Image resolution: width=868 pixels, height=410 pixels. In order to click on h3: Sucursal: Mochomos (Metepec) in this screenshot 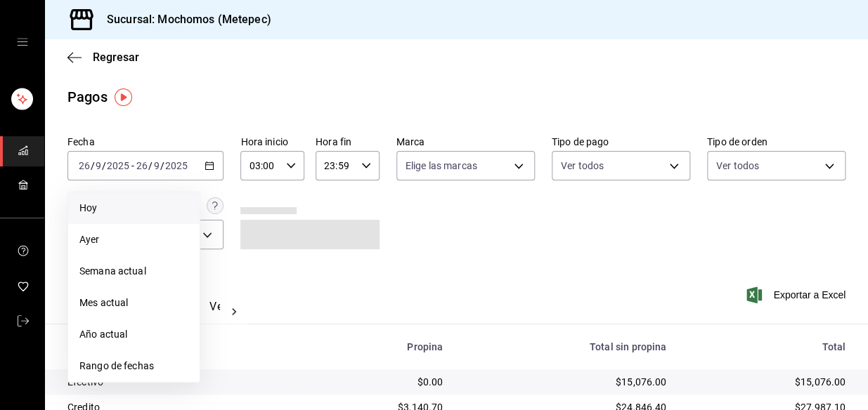, I will do `click(184, 19)`.